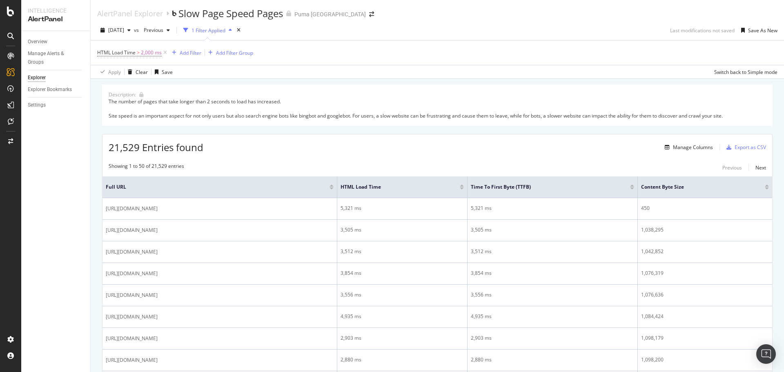 The image size is (784, 372). Describe the element at coordinates (750, 147) in the screenshot. I see `div: Export as CSV` at that location.